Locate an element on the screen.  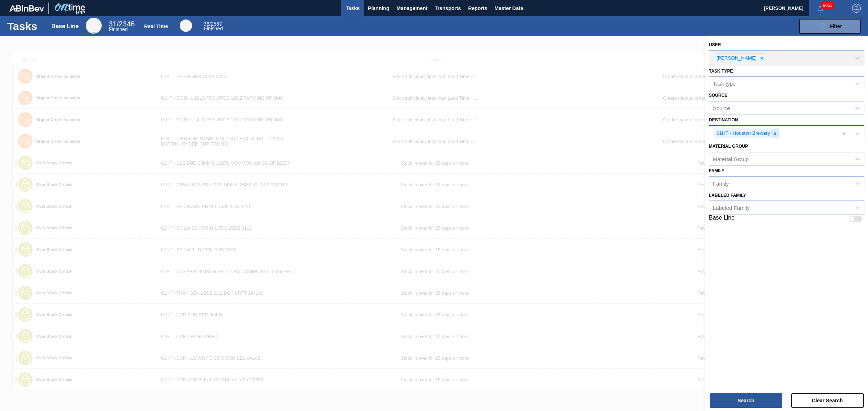
div: Material Group is located at coordinates (730, 159).